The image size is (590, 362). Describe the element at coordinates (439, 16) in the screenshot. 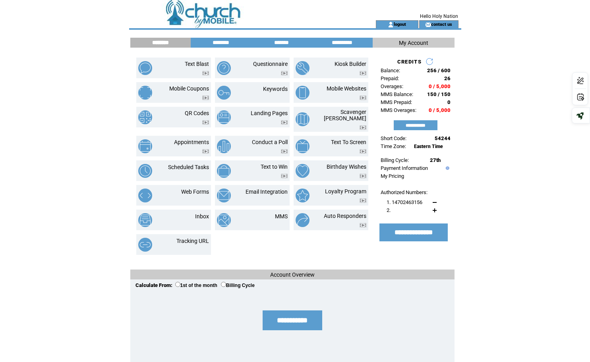

I see `span: Hello Holy Nation` at that location.